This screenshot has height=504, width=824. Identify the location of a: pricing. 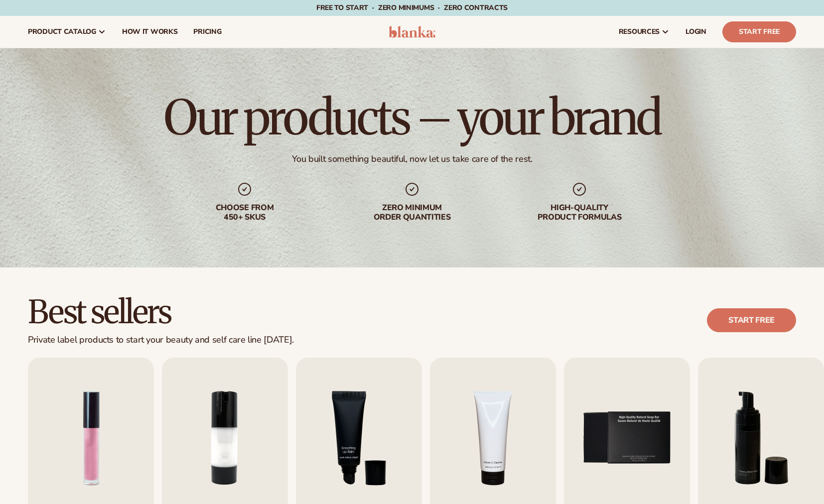
(207, 32).